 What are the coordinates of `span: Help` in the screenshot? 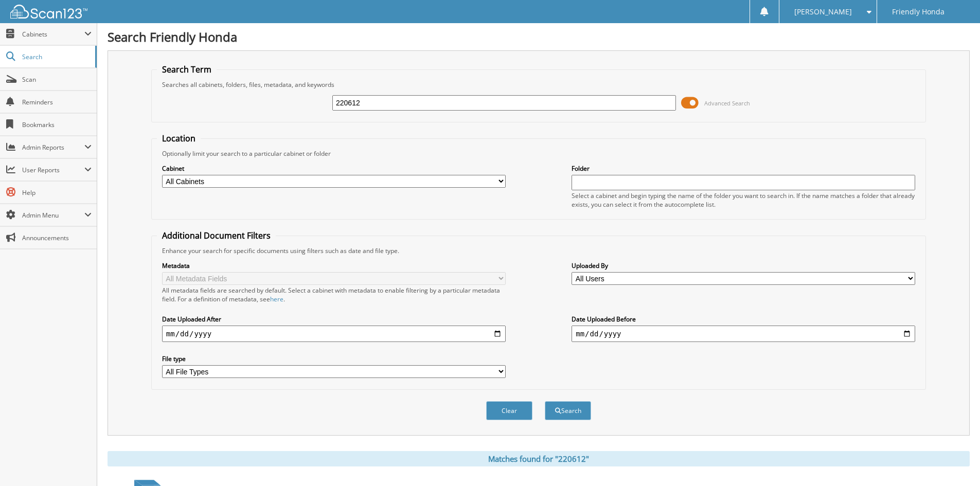 It's located at (56, 193).